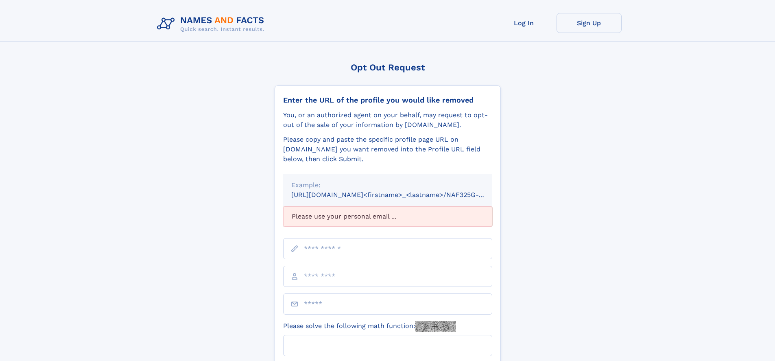 The width and height of the screenshot is (775, 361). Describe the element at coordinates (369, 326) in the screenshot. I see `label: Please solve the following math function:` at that location.